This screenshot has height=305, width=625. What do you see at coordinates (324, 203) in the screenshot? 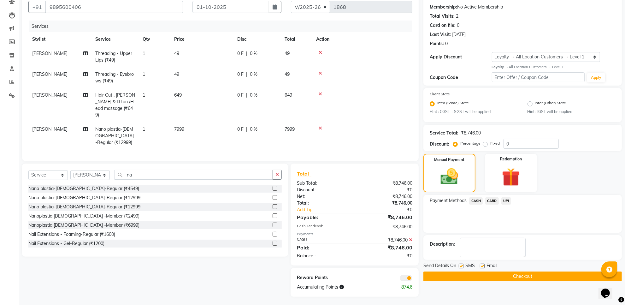
I see `div: Total:` at bounding box center [324, 203].